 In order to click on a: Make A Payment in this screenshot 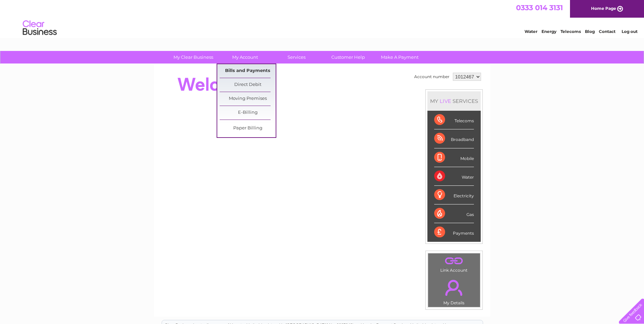, I will do `click(400, 57)`.